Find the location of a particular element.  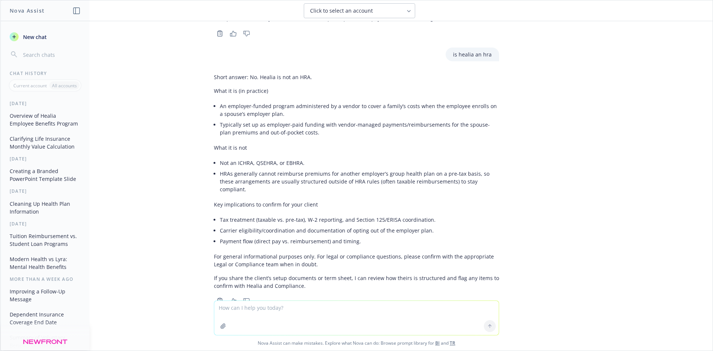

div: Chat History is located at coordinates (45, 73).